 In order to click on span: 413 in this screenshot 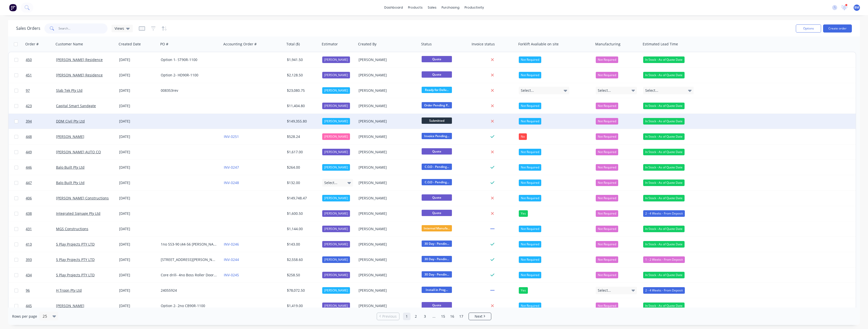, I will do `click(28, 245)`.